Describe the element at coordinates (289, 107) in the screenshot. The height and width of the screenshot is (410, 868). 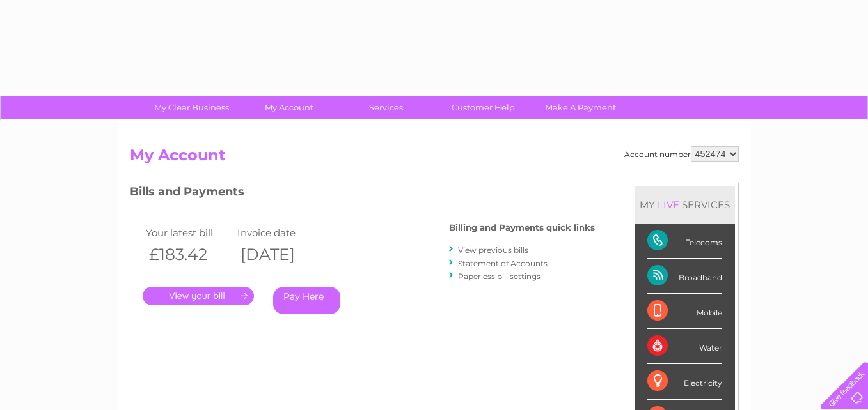
I see `a: My Account` at that location.